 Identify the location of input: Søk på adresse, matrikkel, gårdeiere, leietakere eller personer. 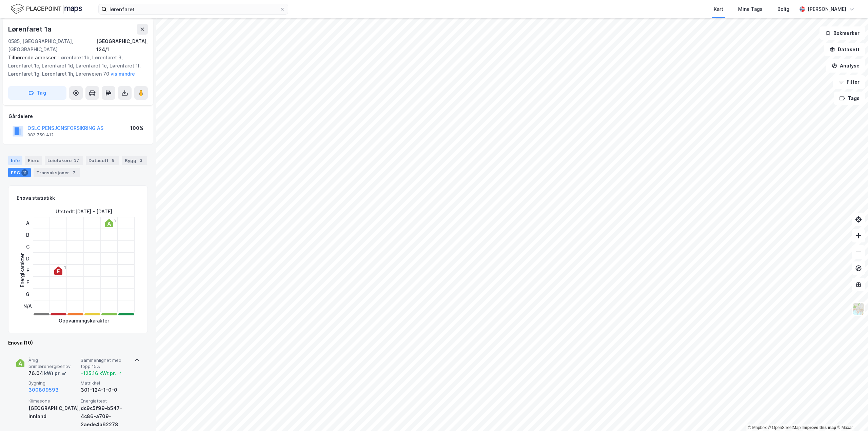
(193, 9).